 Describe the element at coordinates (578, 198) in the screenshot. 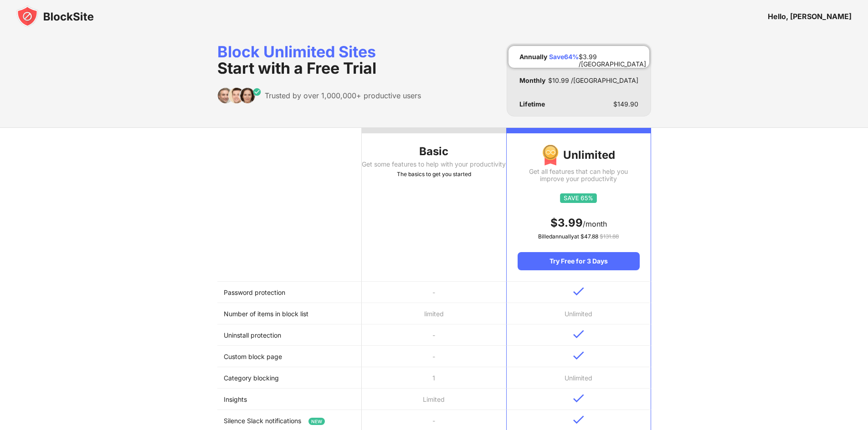

I see `img: save65.svg` at that location.